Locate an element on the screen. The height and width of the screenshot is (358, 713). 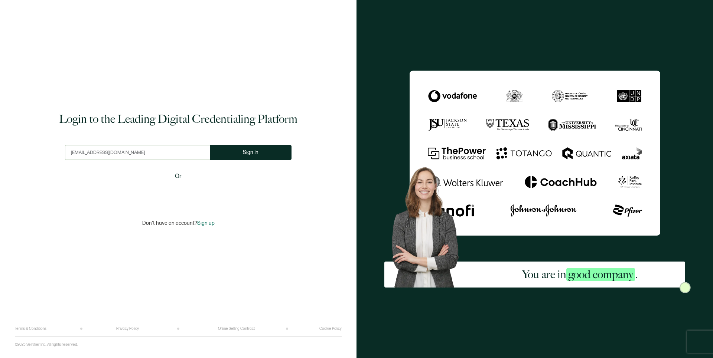
a: Privacy Policy is located at coordinates (127, 329).